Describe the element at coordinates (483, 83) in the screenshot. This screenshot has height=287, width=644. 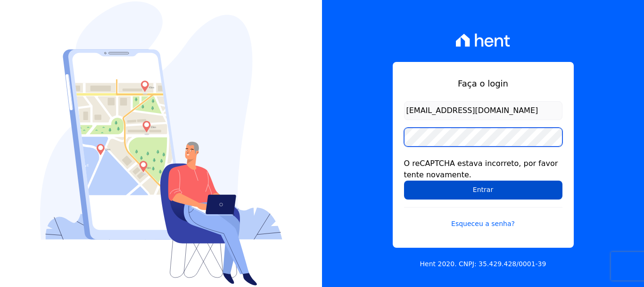
I see `h1: Faça o login` at that location.